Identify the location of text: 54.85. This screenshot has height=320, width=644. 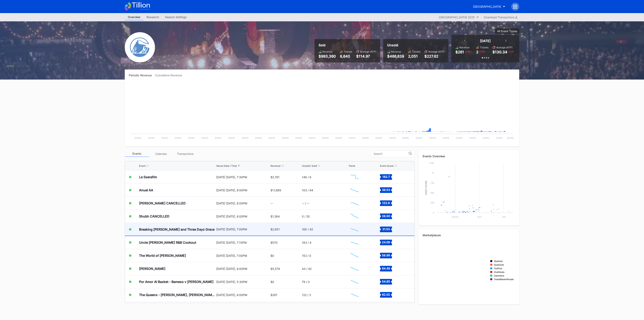
(386, 281).